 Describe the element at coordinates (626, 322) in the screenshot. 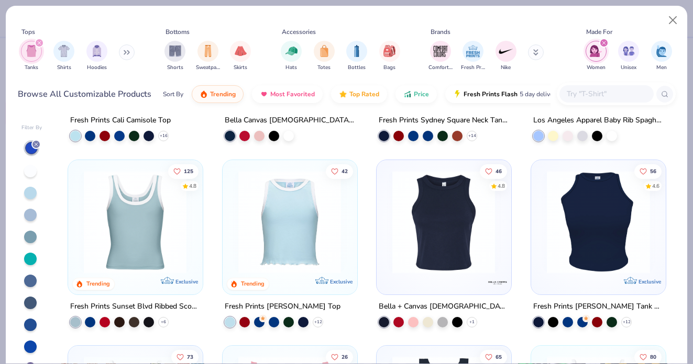

I see `span: + 12` at that location.